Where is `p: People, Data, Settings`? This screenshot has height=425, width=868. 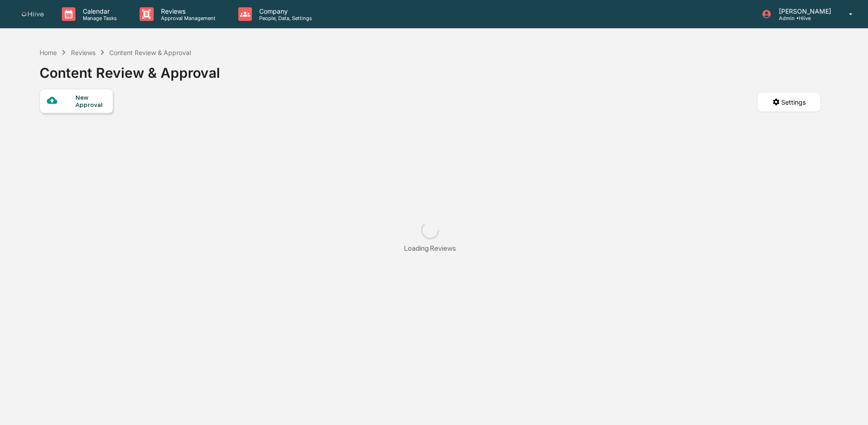
p: People, Data, Settings is located at coordinates (284, 18).